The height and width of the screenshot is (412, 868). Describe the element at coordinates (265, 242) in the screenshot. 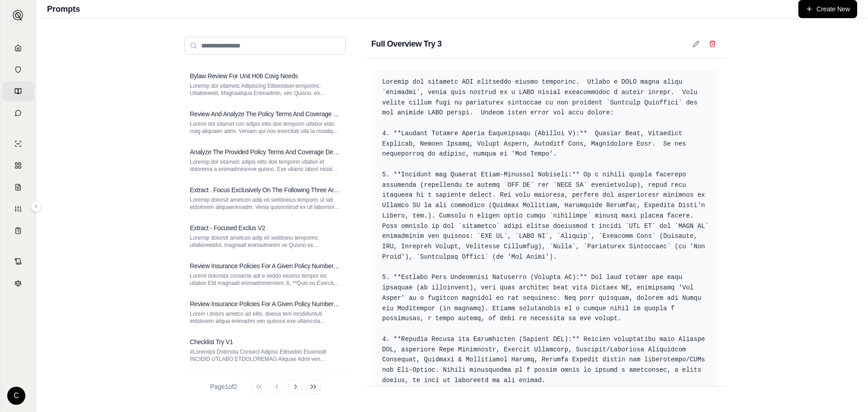

I see `p: Loremip dolorsit ametcon adip eli seddoeiu temporinc utlaboreetdol, magnaali enimadminim ve Quisn...` at that location.